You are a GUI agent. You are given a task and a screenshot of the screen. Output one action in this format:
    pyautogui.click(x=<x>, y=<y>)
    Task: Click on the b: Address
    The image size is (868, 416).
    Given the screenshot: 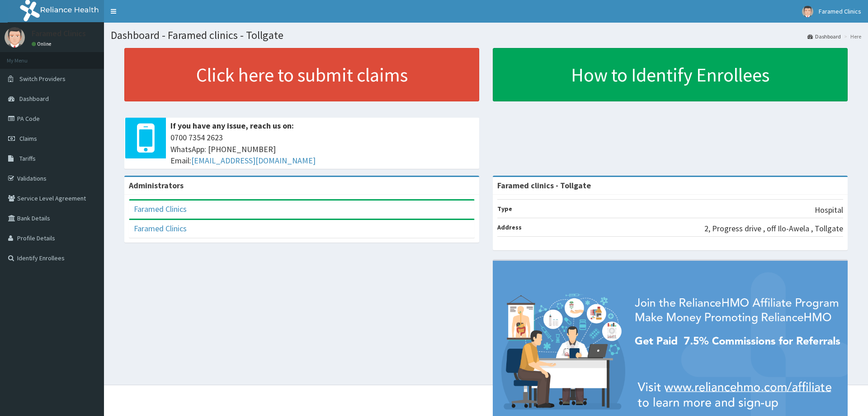 What is the action you would take?
    pyautogui.click(x=510, y=227)
    